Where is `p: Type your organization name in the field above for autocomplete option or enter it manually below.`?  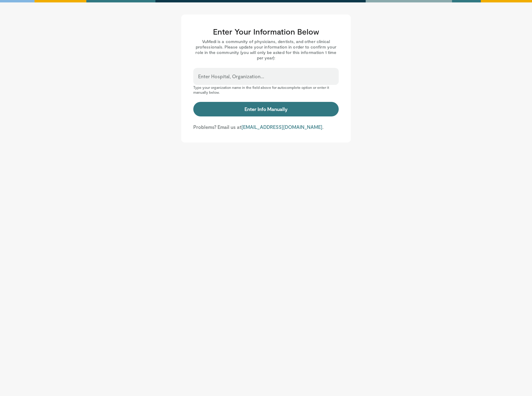
p: Type your organization name in the field above for autocomplete option or enter it manually below. is located at coordinates (266, 90).